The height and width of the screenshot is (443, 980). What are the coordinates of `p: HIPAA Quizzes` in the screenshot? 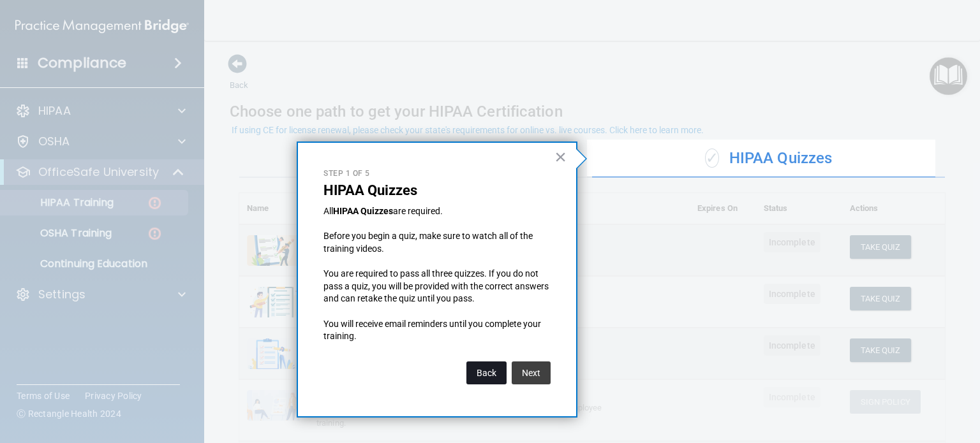 It's located at (437, 191).